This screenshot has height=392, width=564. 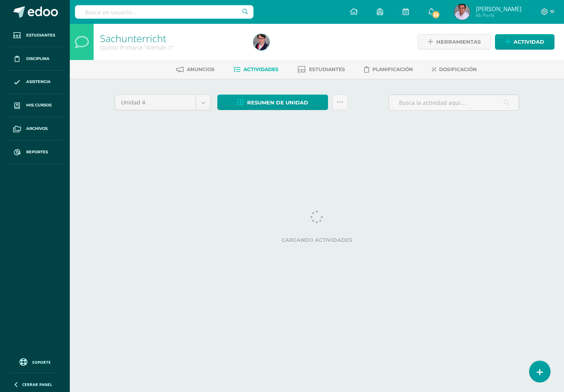 I want to click on img: 3d5d3fbbf55797b71de552028b9912e0.png, so click(x=262, y=42).